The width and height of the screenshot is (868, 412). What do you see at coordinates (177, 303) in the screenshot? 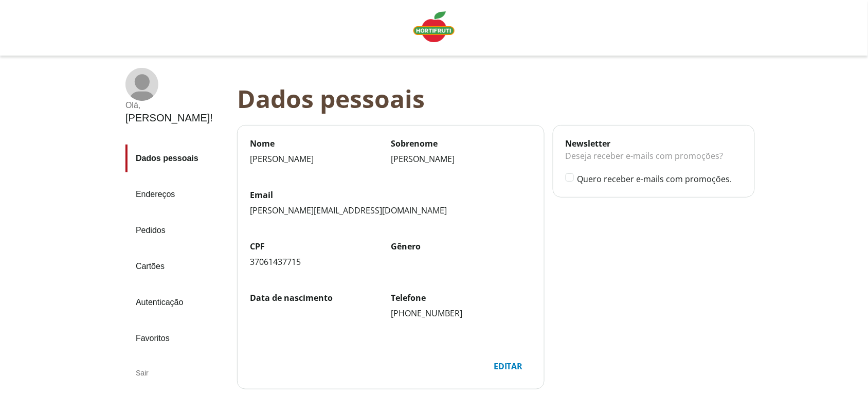
I see `a: Autenticação` at bounding box center [177, 303].